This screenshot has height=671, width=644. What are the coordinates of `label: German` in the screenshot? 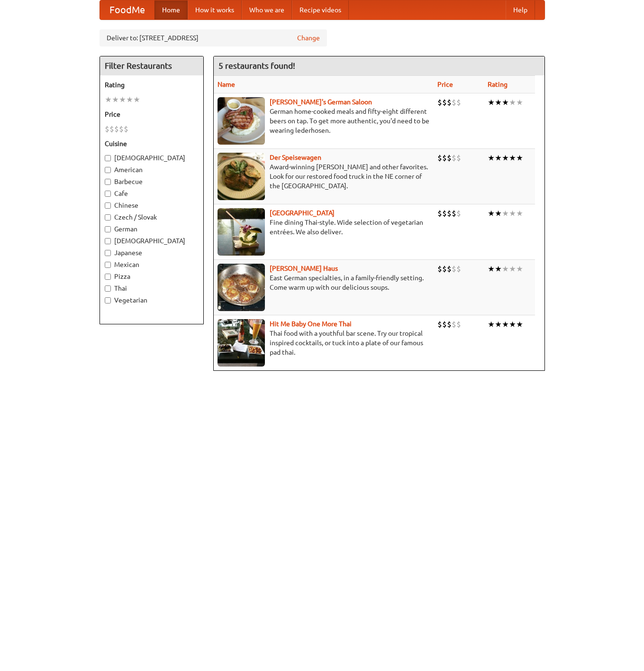 It's located at (152, 229).